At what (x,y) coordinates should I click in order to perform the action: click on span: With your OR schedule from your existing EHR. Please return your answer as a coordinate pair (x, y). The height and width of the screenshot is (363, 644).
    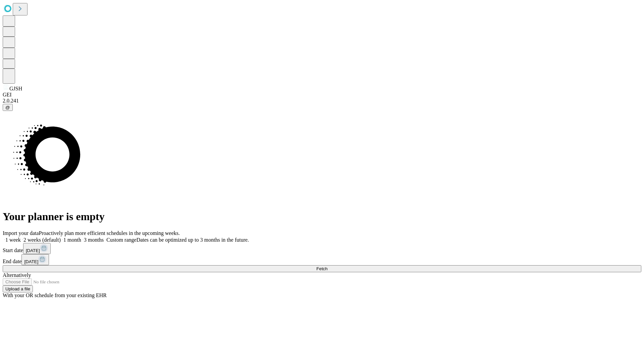
    Looking at the image, I should click on (54, 295).